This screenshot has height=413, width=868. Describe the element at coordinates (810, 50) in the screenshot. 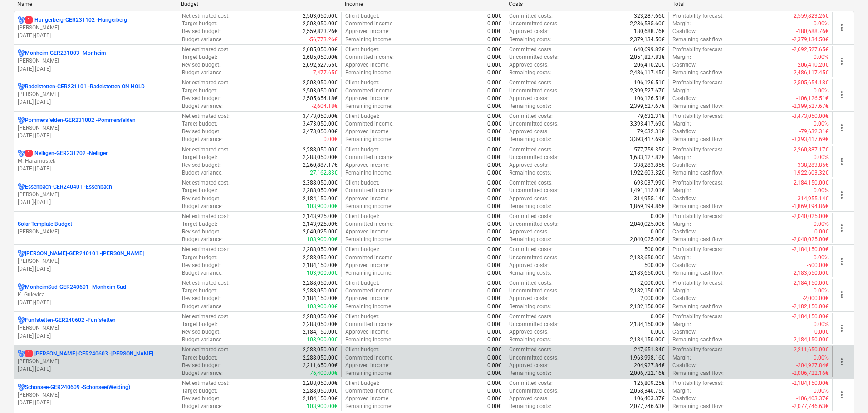

I see `p: -2,692,527.65€` at that location.